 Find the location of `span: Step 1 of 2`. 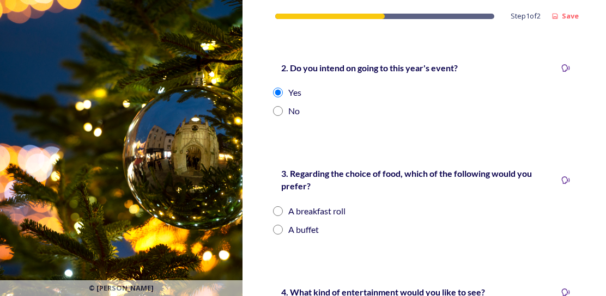

span: Step 1 of 2 is located at coordinates (525, 16).